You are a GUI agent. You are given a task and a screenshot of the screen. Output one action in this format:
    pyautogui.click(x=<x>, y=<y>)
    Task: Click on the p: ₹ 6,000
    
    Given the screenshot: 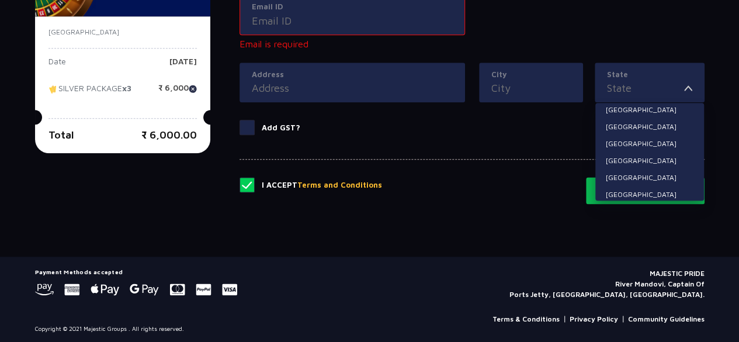 What is the action you would take?
    pyautogui.click(x=178, y=92)
    